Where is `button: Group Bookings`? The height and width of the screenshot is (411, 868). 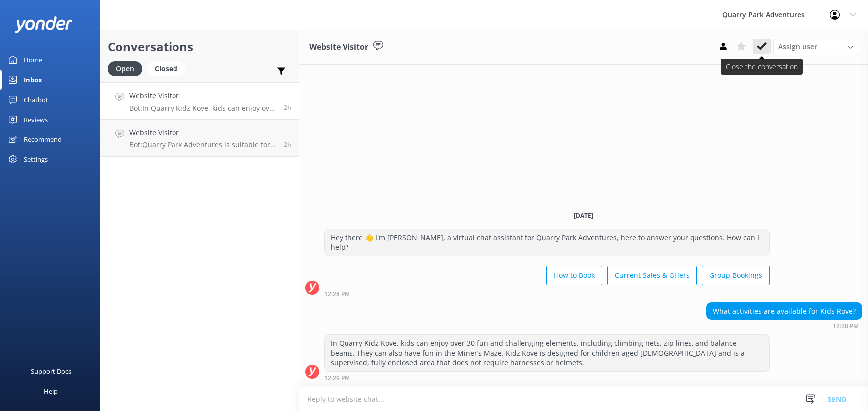
button: Group Bookings is located at coordinates (736, 275).